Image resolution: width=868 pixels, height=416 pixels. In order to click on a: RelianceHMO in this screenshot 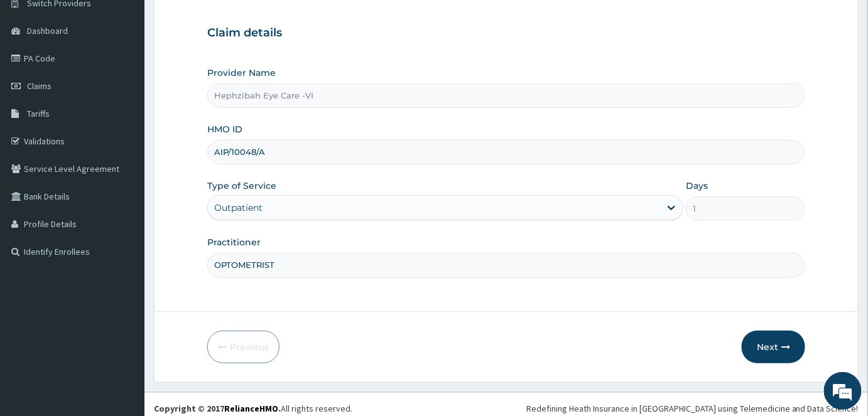, I will do `click(251, 408)`.